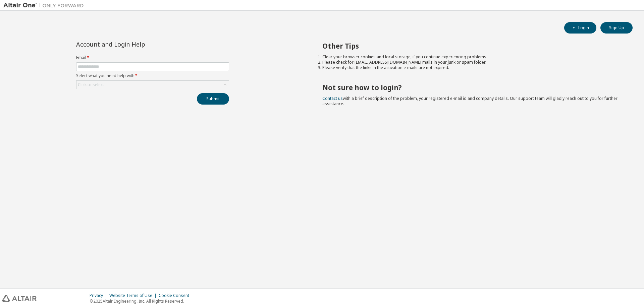 This screenshot has width=644, height=308. Describe the element at coordinates (45, 5) in the screenshot. I see `img: Altair One` at that location.